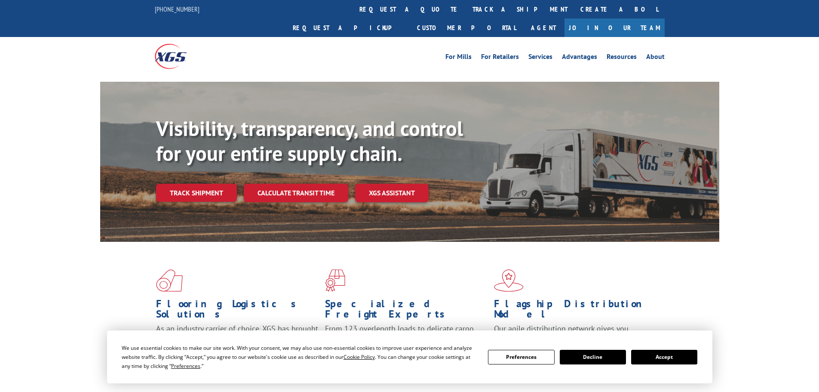  I want to click on a: Customer Portal, so click(467, 28).